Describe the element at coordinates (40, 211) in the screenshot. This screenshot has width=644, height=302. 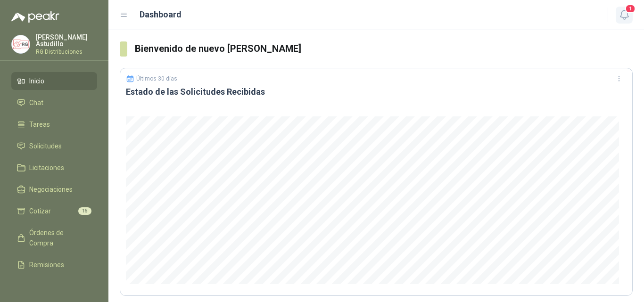
I see `span: Cotizar` at that location.